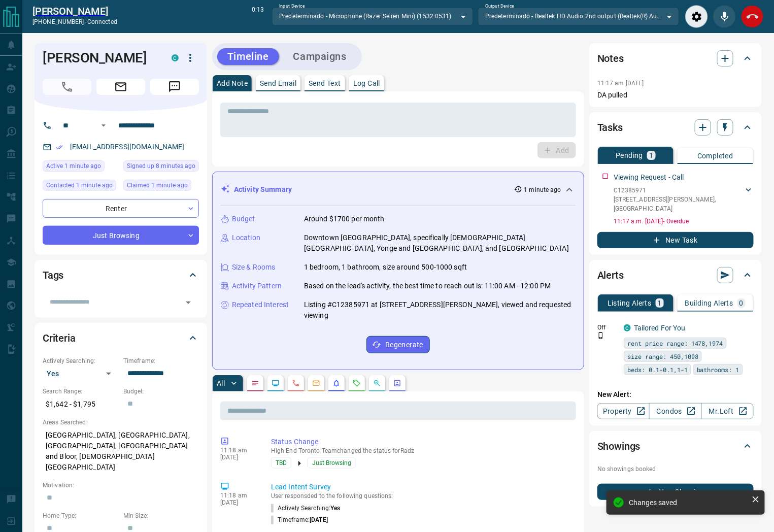  I want to click on svg: Agent Actions, so click(398, 383).